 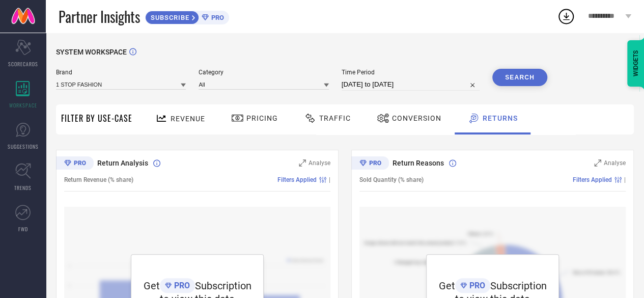 What do you see at coordinates (99, 16) in the screenshot?
I see `span: Partner Insights` at bounding box center [99, 16].